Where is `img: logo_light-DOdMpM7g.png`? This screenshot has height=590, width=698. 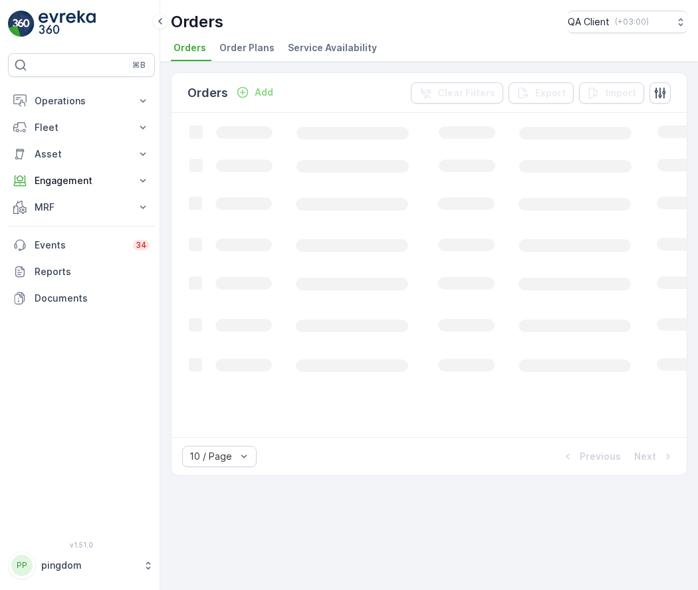
img: logo_light-DOdMpM7g.png is located at coordinates (67, 24).